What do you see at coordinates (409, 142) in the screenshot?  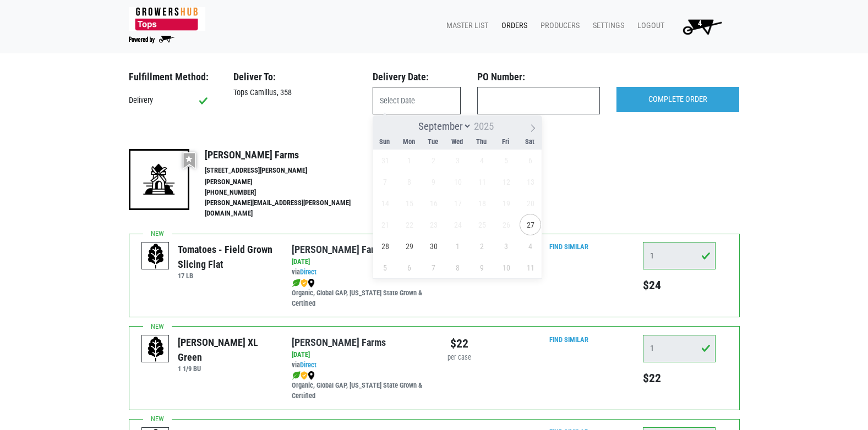 I see `span: Mon` at bounding box center [409, 142].